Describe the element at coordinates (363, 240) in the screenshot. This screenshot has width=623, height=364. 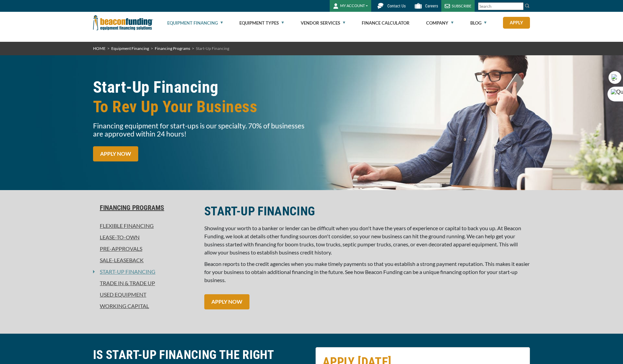
I see `span: Showing your worth to a banker or lender can be difficult when you don't have the years of experi...` at that location.